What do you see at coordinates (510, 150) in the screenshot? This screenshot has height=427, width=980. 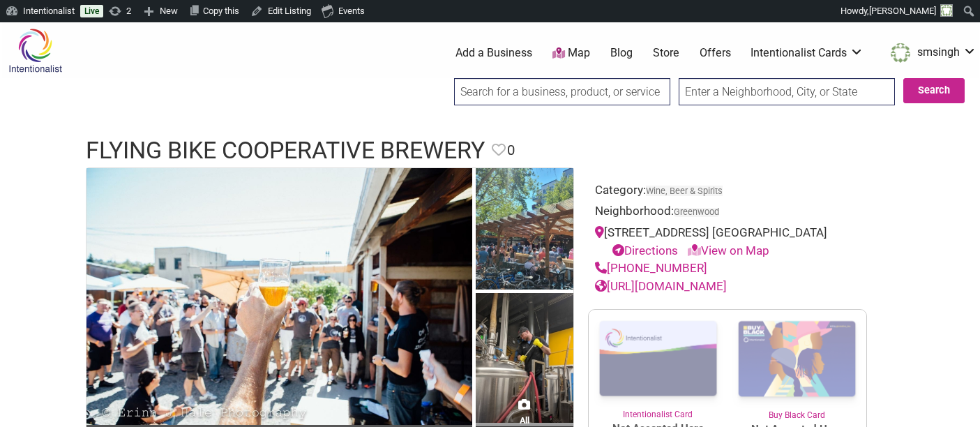 I see `span: 0` at bounding box center [510, 150].